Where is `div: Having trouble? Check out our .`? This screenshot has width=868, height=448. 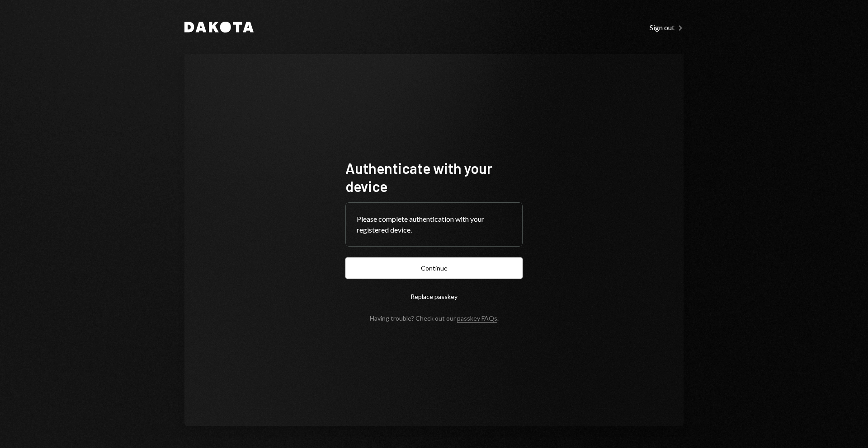 div: Having trouble? Check out our . is located at coordinates (434, 318).